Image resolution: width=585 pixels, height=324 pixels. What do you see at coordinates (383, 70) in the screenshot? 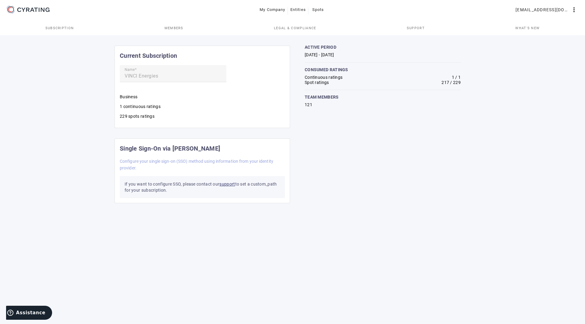
I see `div: consumed ratings` at bounding box center [383, 70].